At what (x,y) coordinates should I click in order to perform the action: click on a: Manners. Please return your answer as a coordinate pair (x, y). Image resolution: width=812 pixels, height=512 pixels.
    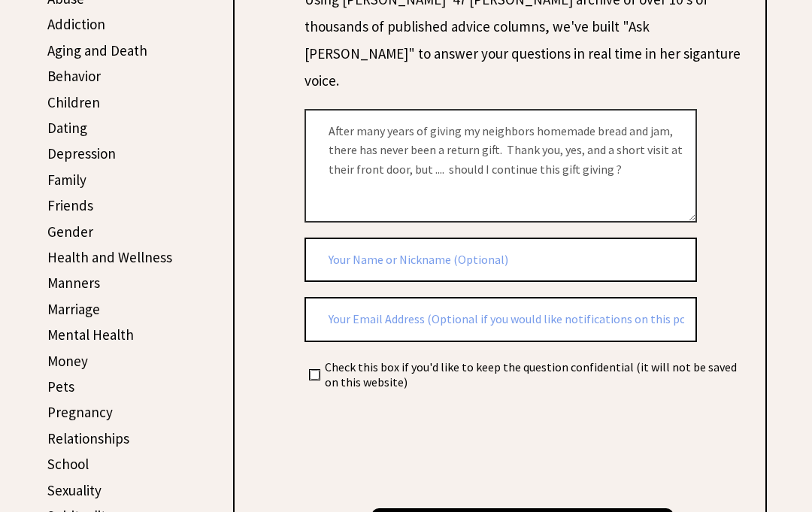
    Looking at the image, I should click on (74, 282).